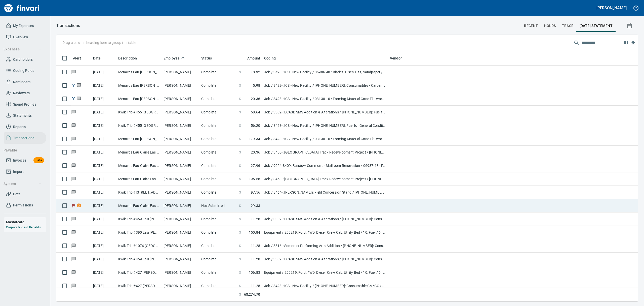 Image resolution: width=644 pixels, height=306 pixels. I want to click on td: Not-Submitted, so click(218, 205).